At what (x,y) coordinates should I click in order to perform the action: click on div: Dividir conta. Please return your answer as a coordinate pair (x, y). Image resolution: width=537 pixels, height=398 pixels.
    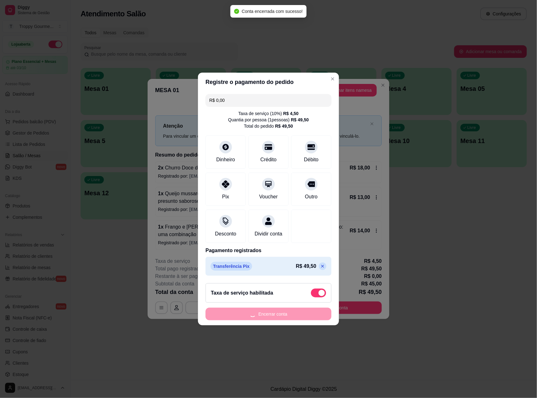
    Looking at the image, I should click on (268, 234).